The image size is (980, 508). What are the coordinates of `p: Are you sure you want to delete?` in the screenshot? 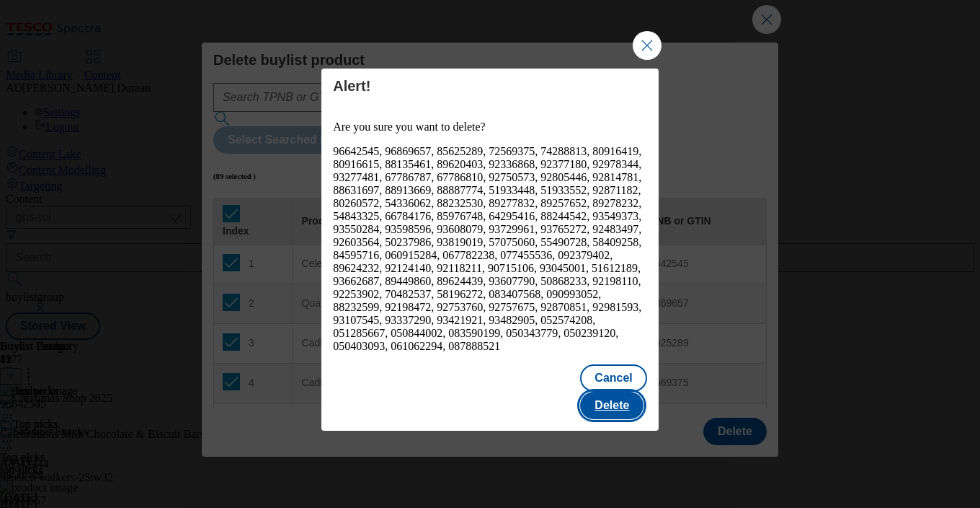 It's located at (490, 127).